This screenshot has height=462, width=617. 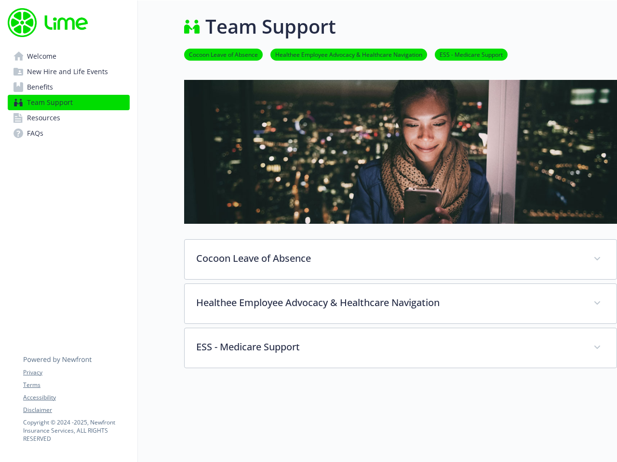 I want to click on h1: Team Support, so click(x=270, y=26).